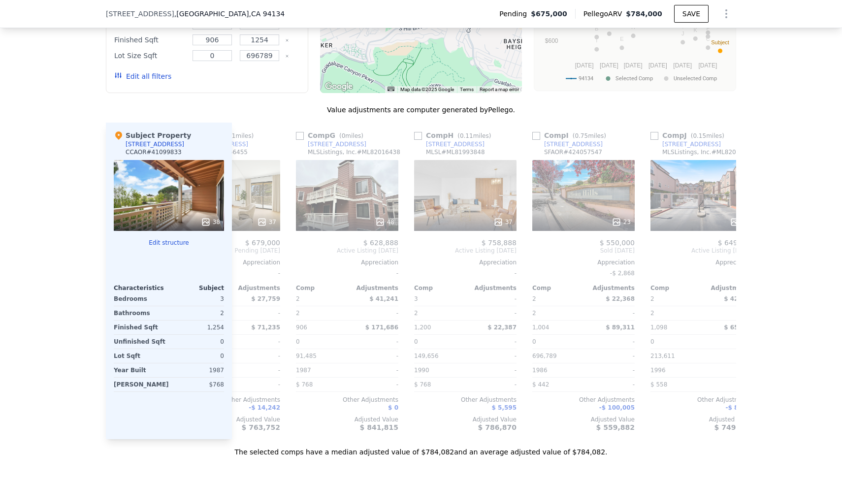 Image resolution: width=842 pixels, height=483 pixels. Describe the element at coordinates (423, 328) in the screenshot. I see `span: 1,200` at that location.